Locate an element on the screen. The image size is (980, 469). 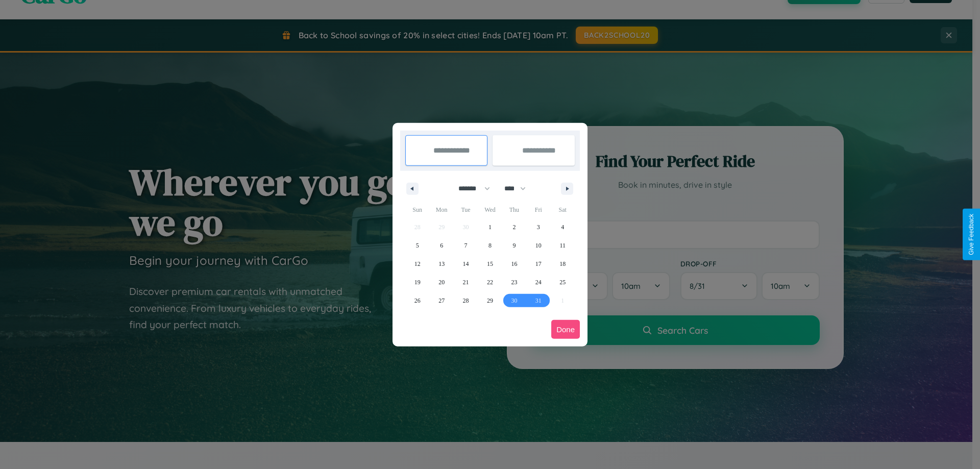
span: 18 is located at coordinates (563, 264).